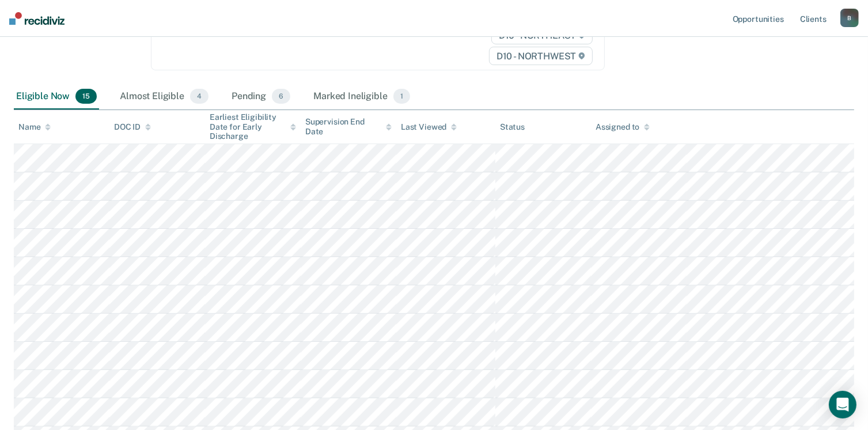 The width and height of the screenshot is (868, 430). What do you see at coordinates (281, 96) in the screenshot?
I see `span: 6` at bounding box center [281, 96].